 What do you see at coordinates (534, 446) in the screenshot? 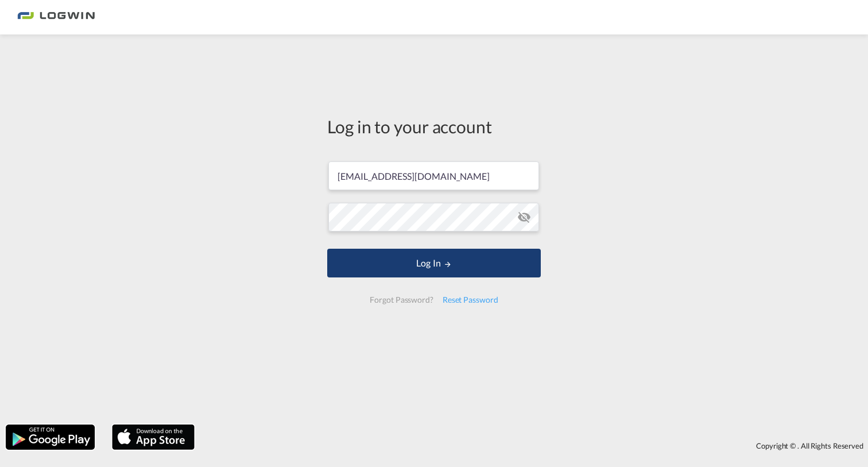
I see `div: Copyright © . All Rights Reserved` at bounding box center [534, 446].